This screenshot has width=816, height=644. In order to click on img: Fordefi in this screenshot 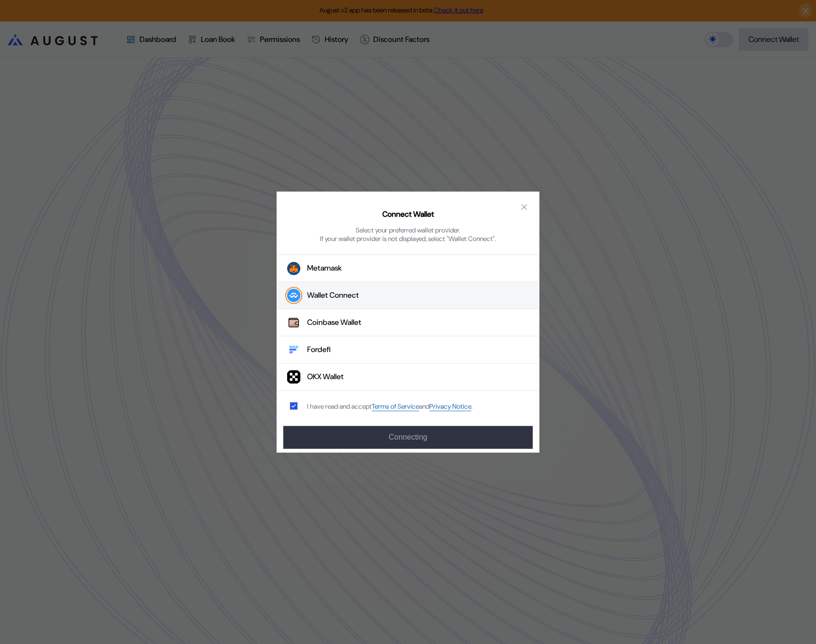, I will do `click(293, 350)`.